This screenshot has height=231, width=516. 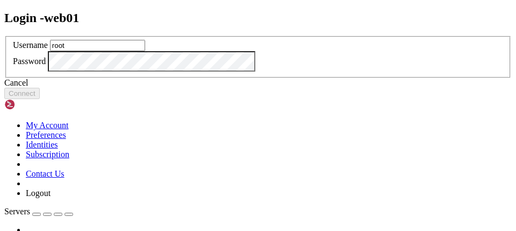 What do you see at coordinates (39, 211) in the screenshot?
I see `a: Servers` at bounding box center [39, 211].